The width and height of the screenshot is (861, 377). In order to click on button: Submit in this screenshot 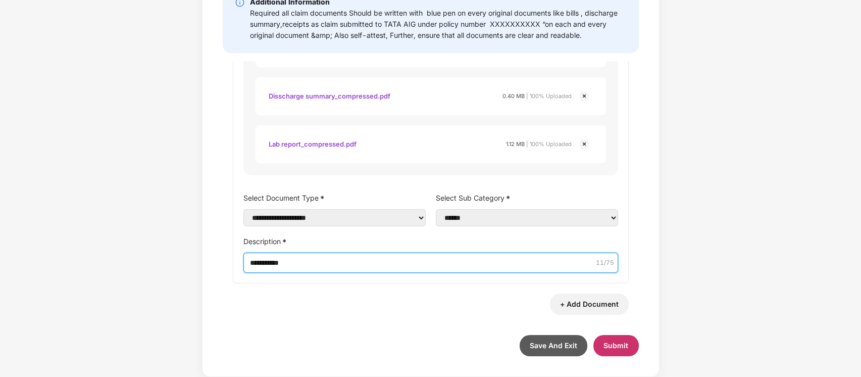, I will do `click(616, 346)`.